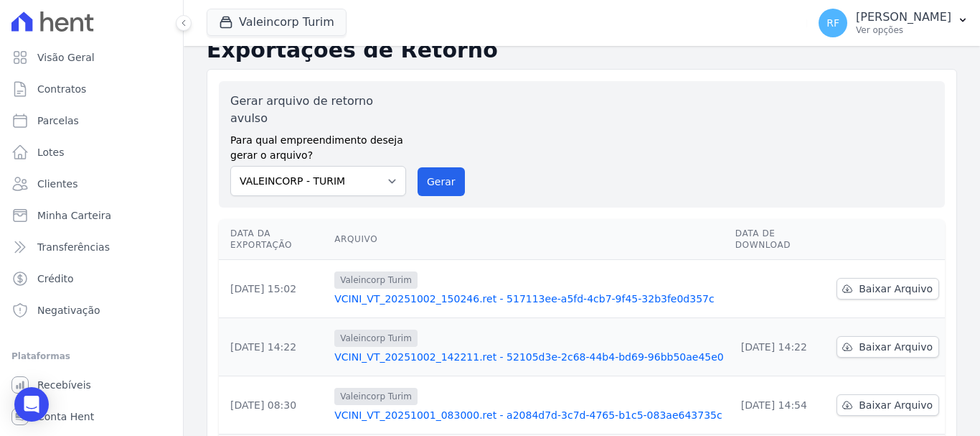  Describe the element at coordinates (318, 145) in the screenshot. I see `label: Para qual empreendimento deseja gerar o arquivo?` at that location.